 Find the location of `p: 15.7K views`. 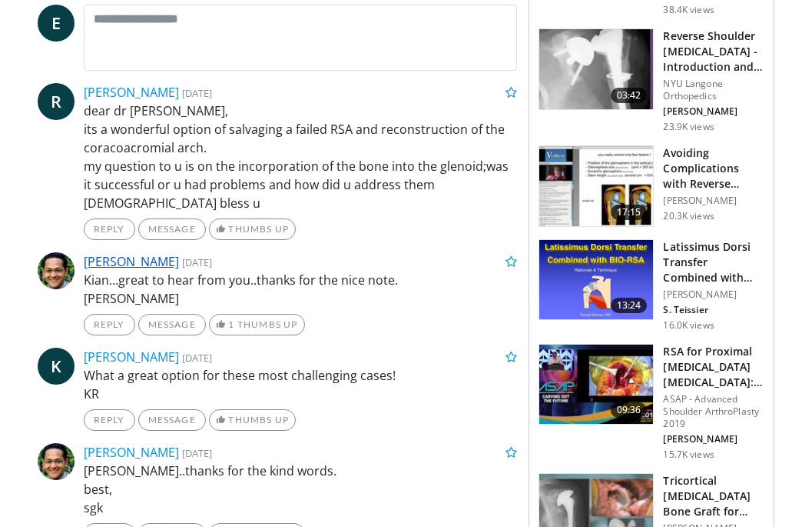

p: 15.7K views is located at coordinates (688, 455).